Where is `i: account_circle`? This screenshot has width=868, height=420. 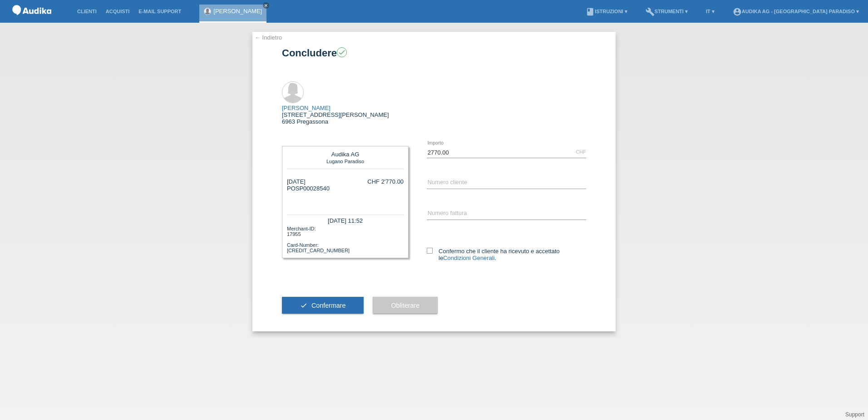
i: account_circle is located at coordinates (737, 12).